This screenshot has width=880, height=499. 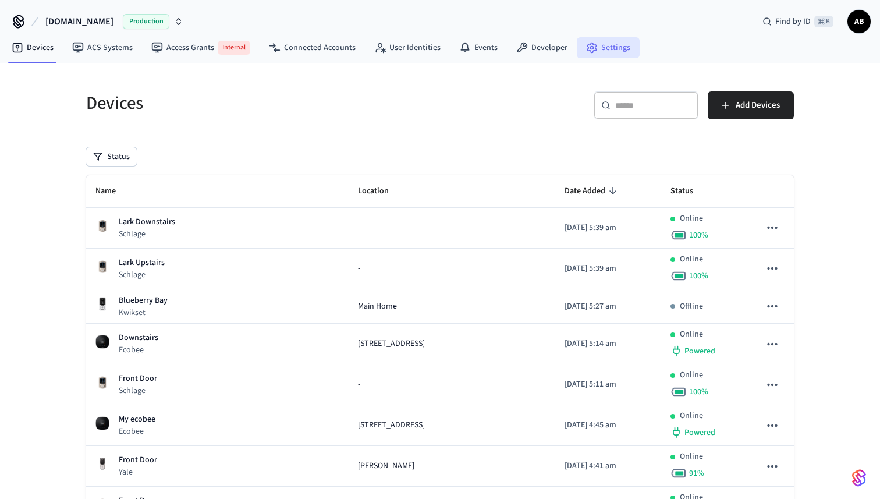 I want to click on span: Internal, so click(x=234, y=48).